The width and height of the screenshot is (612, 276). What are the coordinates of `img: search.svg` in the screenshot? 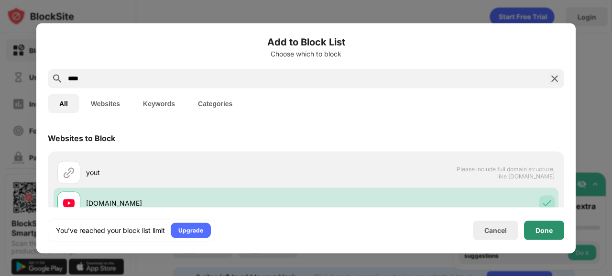 It's located at (57, 78).